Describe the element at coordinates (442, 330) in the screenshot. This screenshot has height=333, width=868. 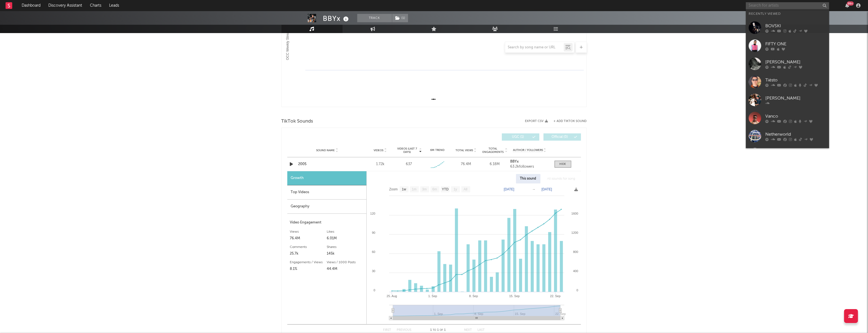
I see `span: of` at that location.